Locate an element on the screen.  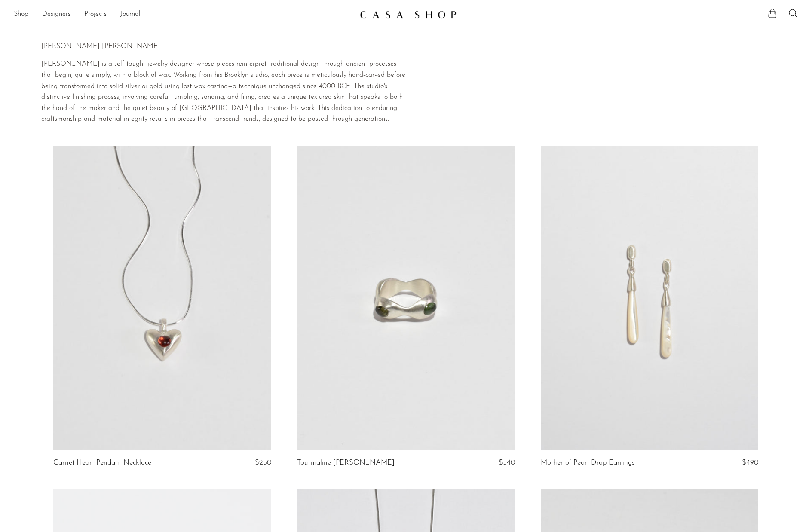
span: $540 is located at coordinates (507, 462).